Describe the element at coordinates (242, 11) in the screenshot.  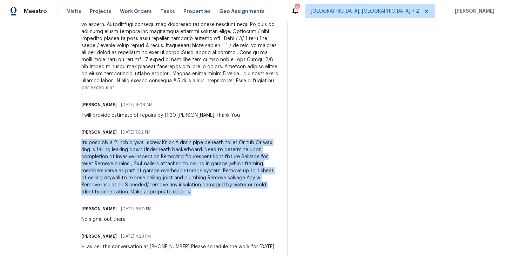
I see `span: Geo Assignments` at that location.